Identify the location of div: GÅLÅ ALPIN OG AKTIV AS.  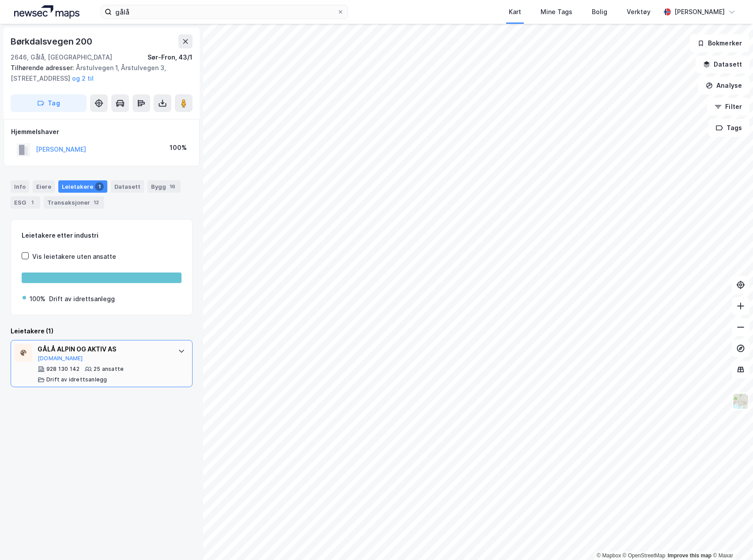
(103, 349).